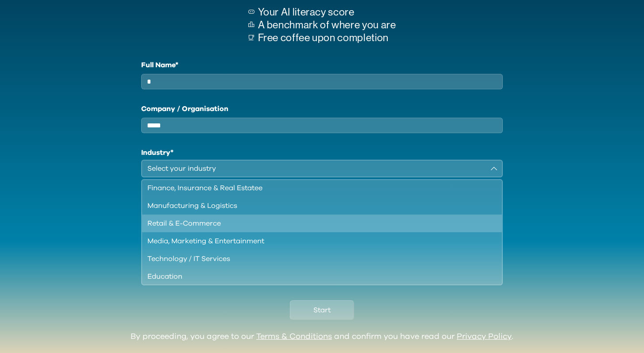  What do you see at coordinates (322, 310) in the screenshot?
I see `button: Start` at bounding box center [322, 310].